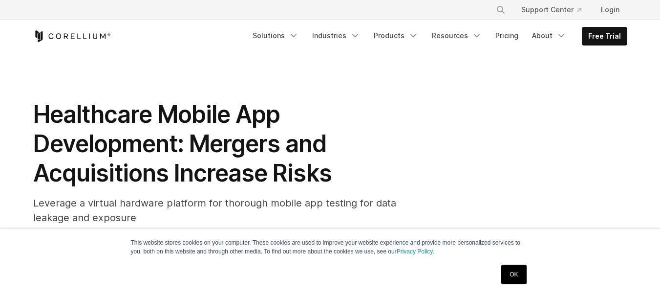 The height and width of the screenshot is (297, 660). I want to click on a: Solutions, so click(276, 36).